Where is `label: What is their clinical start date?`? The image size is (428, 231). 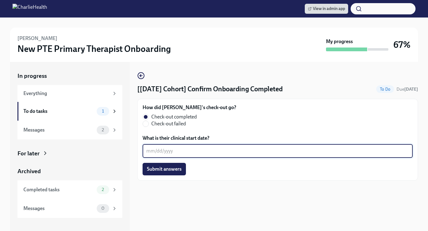
label: What is their clinical start date? is located at coordinates (278, 138).